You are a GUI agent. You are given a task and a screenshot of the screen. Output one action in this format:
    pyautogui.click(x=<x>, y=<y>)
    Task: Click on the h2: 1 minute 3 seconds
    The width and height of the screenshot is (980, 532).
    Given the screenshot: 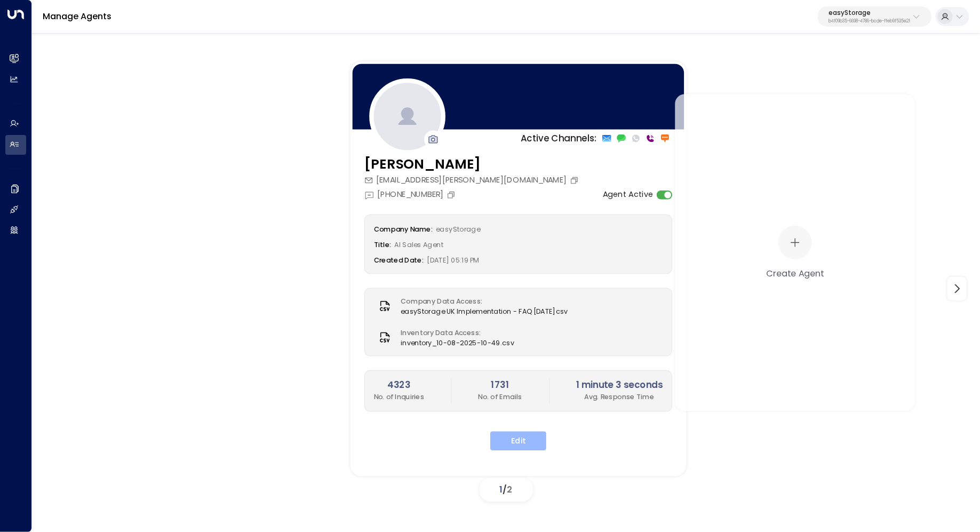 What is the action you would take?
    pyautogui.click(x=620, y=385)
    